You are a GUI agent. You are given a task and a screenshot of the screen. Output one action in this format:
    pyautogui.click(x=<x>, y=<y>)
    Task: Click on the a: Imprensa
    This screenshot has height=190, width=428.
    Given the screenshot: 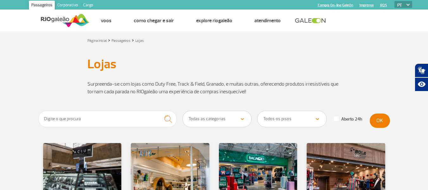 What is the action you would take?
    pyautogui.click(x=366, y=5)
    